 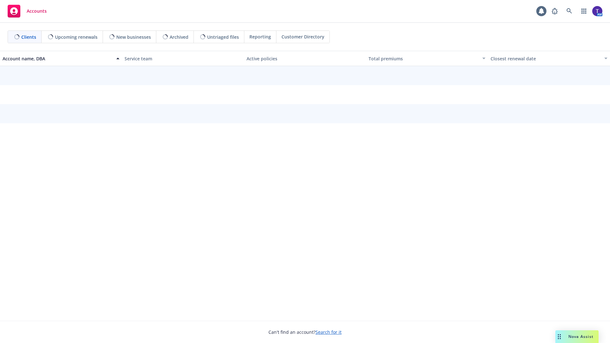 What do you see at coordinates (29, 37) in the screenshot?
I see `span: Clients` at bounding box center [29, 37].